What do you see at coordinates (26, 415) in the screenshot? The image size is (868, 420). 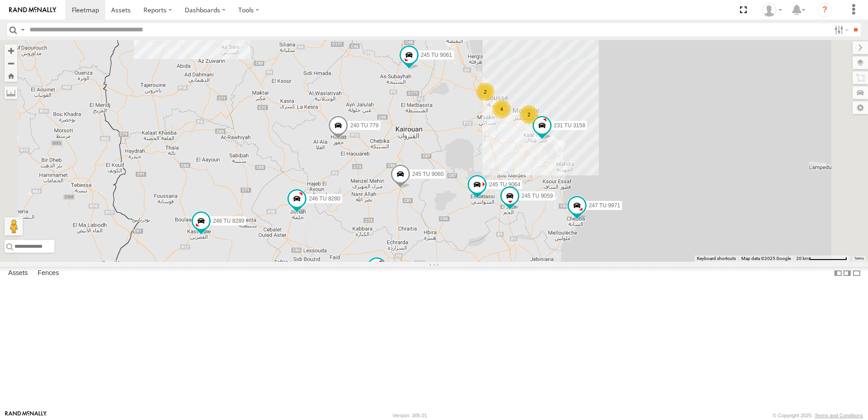 I see `a: Visit our Website` at bounding box center [26, 415].